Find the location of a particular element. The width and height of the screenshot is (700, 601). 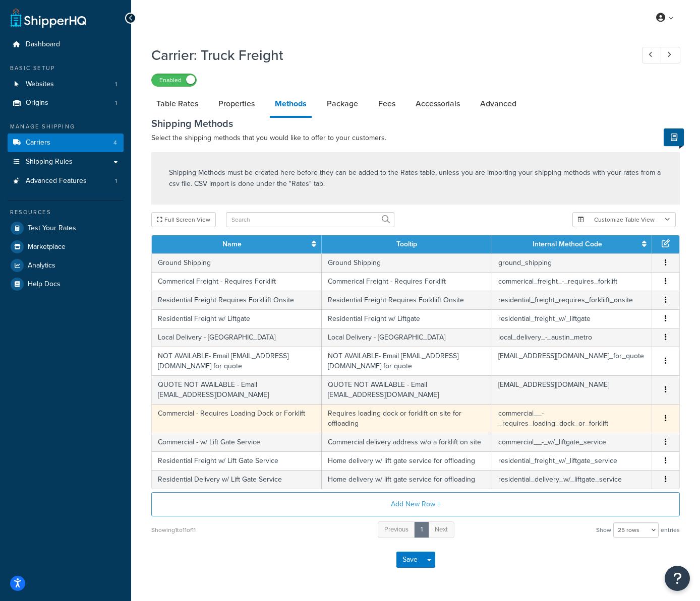

button: Show Help Docs is located at coordinates (674, 137).